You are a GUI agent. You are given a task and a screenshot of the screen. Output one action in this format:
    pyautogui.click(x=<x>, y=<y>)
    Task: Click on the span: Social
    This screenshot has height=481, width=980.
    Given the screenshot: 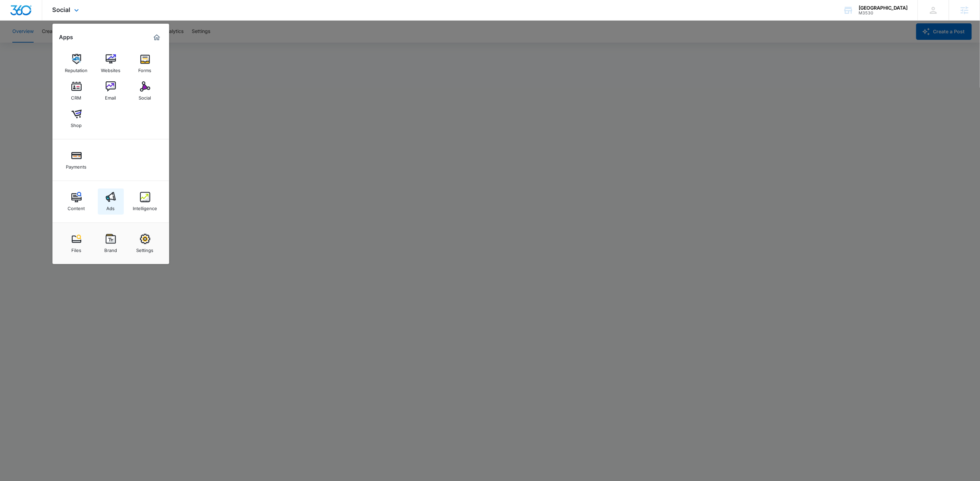 What is the action you would take?
    pyautogui.click(x=62, y=10)
    